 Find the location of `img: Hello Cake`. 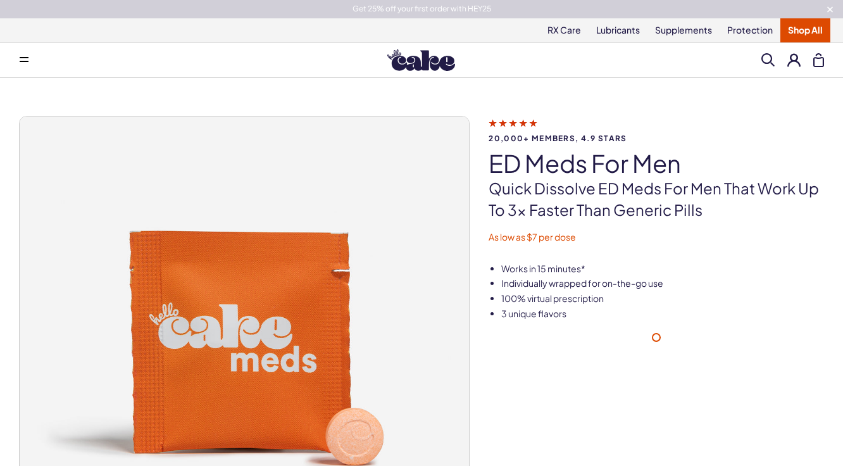

img: Hello Cake is located at coordinates (421, 60).